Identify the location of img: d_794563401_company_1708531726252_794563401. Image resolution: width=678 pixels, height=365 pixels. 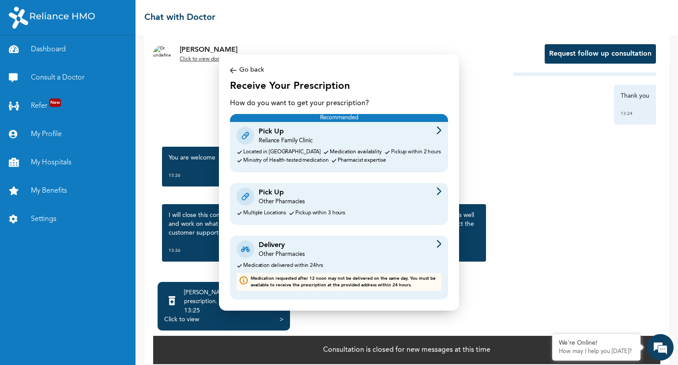
(26, 55).